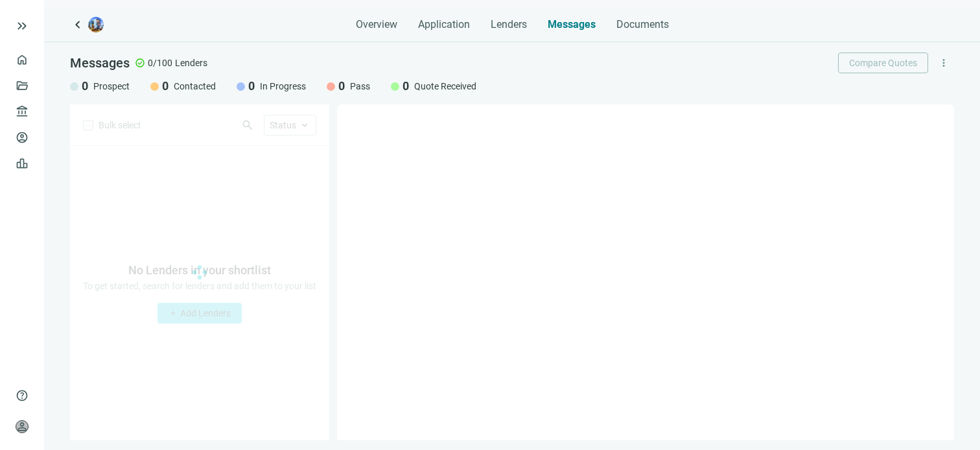 The width and height of the screenshot is (980, 450). What do you see at coordinates (944, 63) in the screenshot?
I see `button: more_vert` at bounding box center [944, 63].